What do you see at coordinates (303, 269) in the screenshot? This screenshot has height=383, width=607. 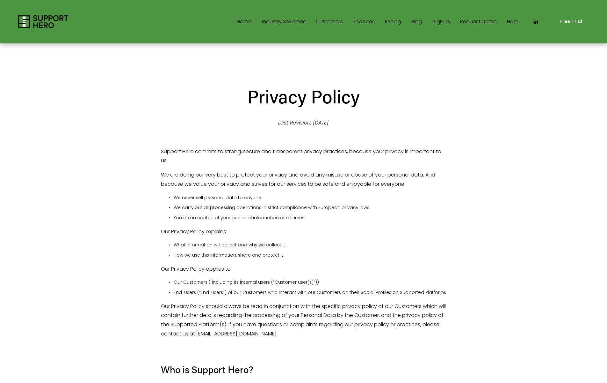 I see `p: Our Privacy Policy applies to:` at bounding box center [303, 269].